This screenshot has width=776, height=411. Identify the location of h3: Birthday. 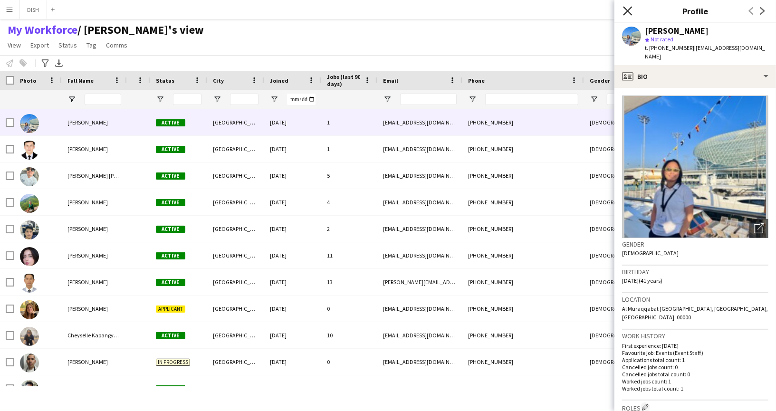
(695, 272).